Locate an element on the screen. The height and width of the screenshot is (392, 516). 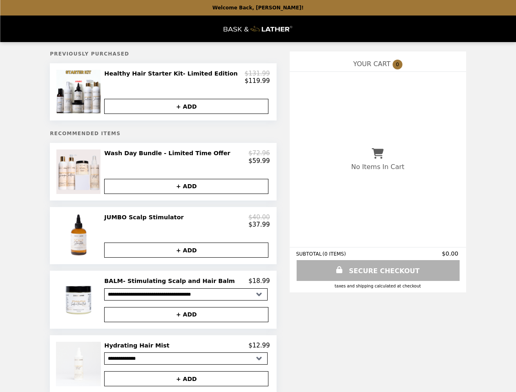
h2: Wash Day Bundle - Limited Time Offer is located at coordinates (169, 153).